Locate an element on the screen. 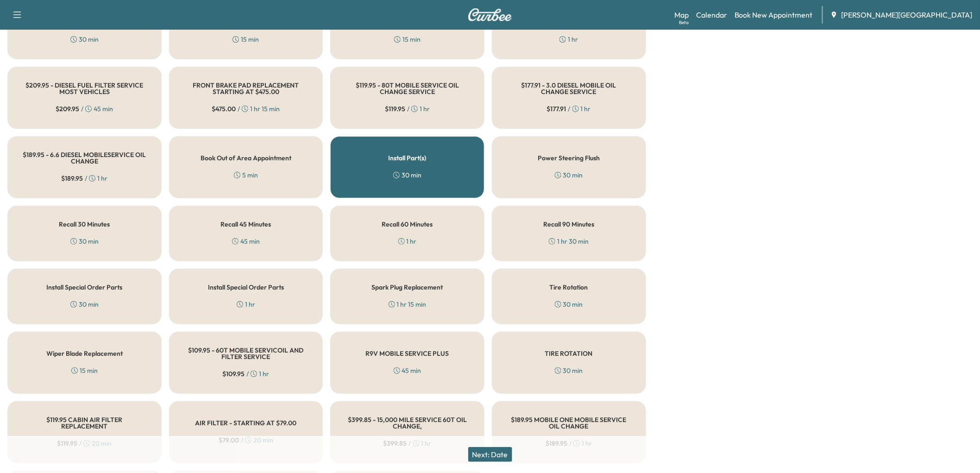 This screenshot has height=473, width=980. h5: Power Steering Flush is located at coordinates (568, 158).